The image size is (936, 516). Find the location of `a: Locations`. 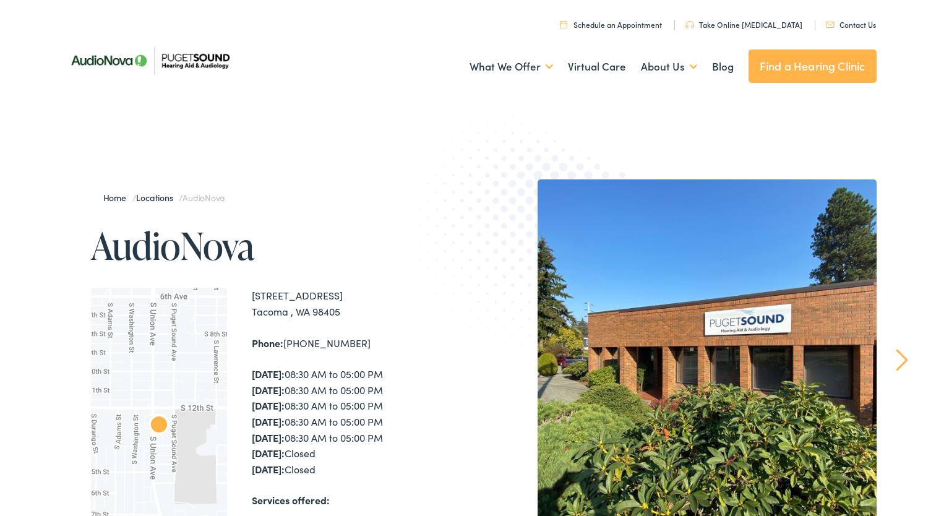

a: Locations is located at coordinates (157, 197).